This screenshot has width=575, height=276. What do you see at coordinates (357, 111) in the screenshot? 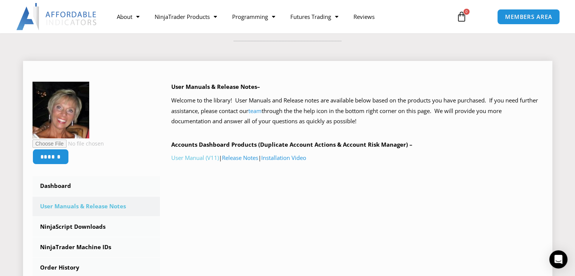
I see `p: Welcome to the library! User Manuals and Release notes are available below based on the products ...` at bounding box center [357, 111].